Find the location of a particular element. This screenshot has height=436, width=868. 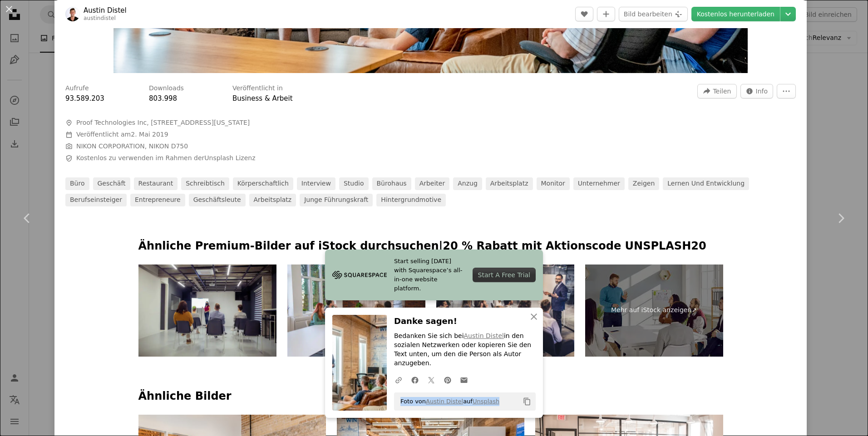

span: Veröffentlicht am is located at coordinates (122, 134).